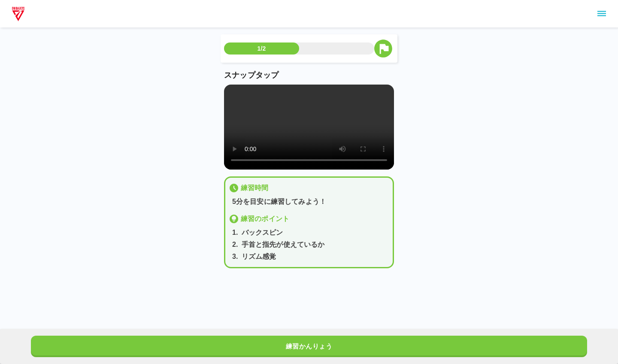  Describe the element at coordinates (235, 244) in the screenshot. I see `p: 2 .` at that location.